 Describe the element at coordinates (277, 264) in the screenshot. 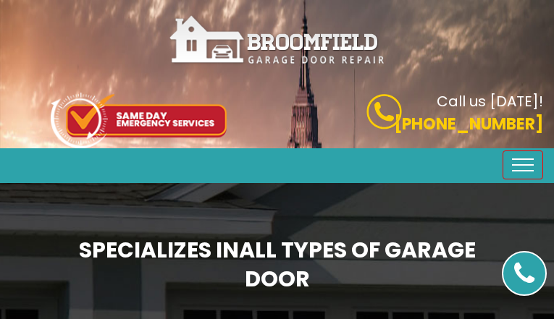

I see `b: Specializes in` at that location.